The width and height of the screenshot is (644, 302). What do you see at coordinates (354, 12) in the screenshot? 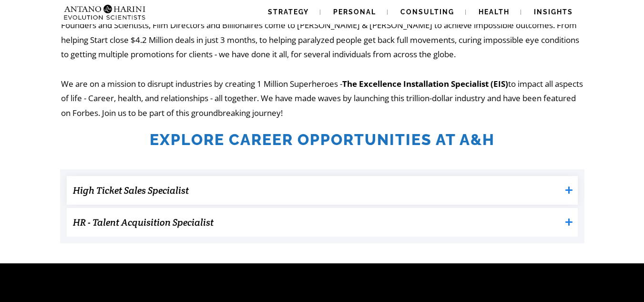
I see `span: Personal` at bounding box center [354, 12].